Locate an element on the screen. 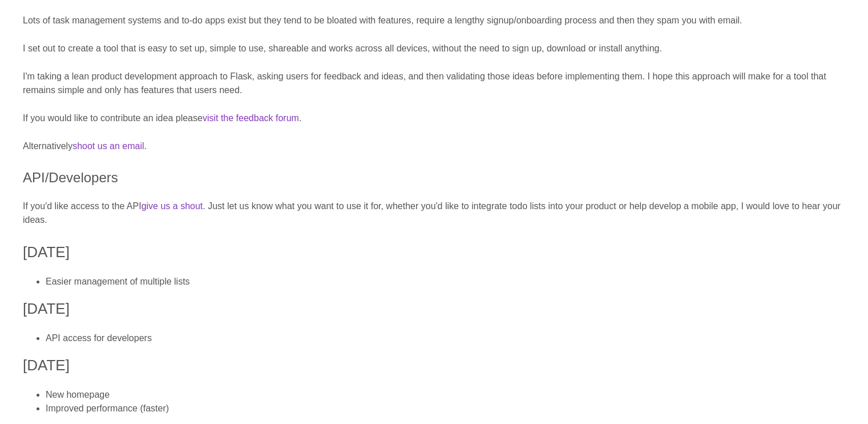 The image size is (868, 424). li: API access for developers is located at coordinates (446, 338).